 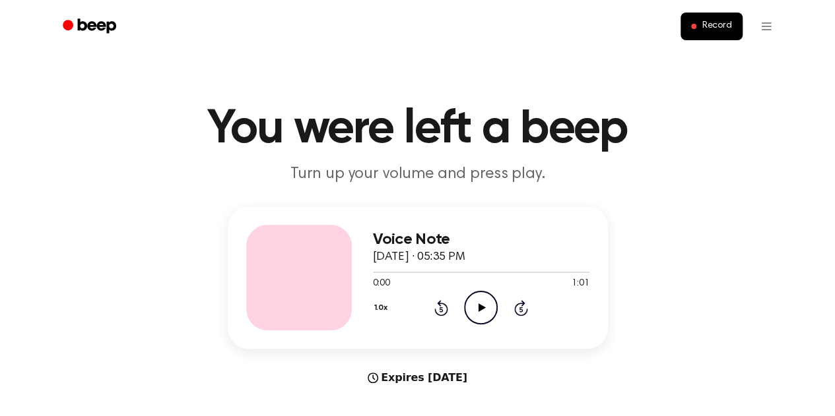 I want to click on button: Record, so click(x=711, y=26).